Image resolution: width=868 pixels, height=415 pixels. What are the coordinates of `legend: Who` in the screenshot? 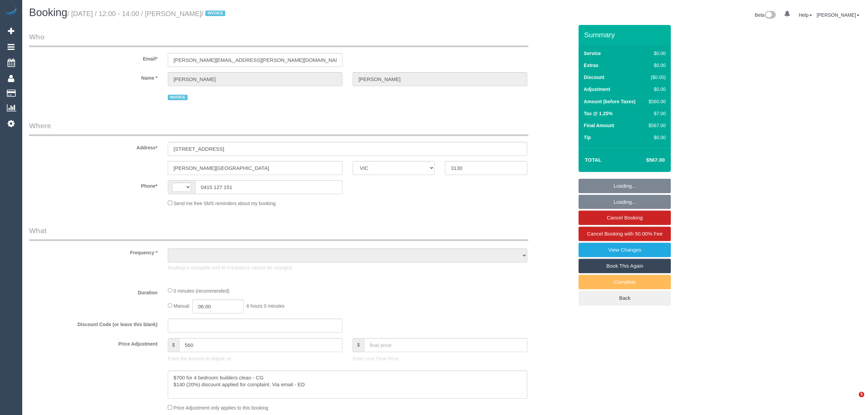 It's located at (279, 39).